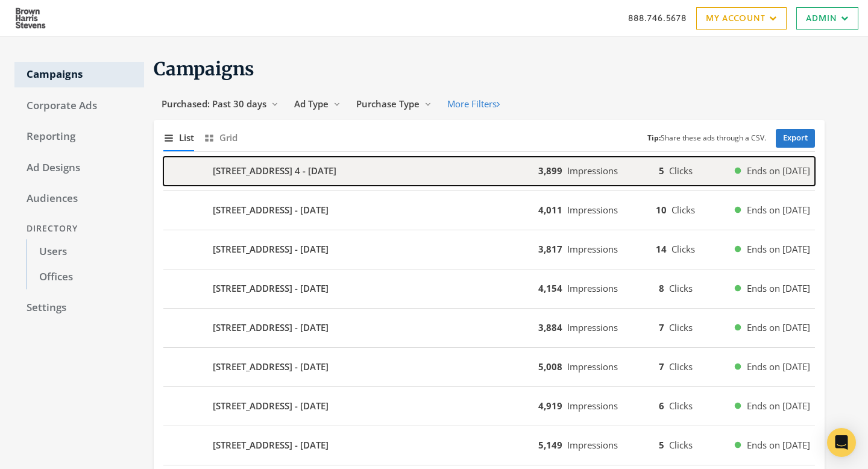  Describe the element at coordinates (220, 138) in the screenshot. I see `button: Grid` at that location.